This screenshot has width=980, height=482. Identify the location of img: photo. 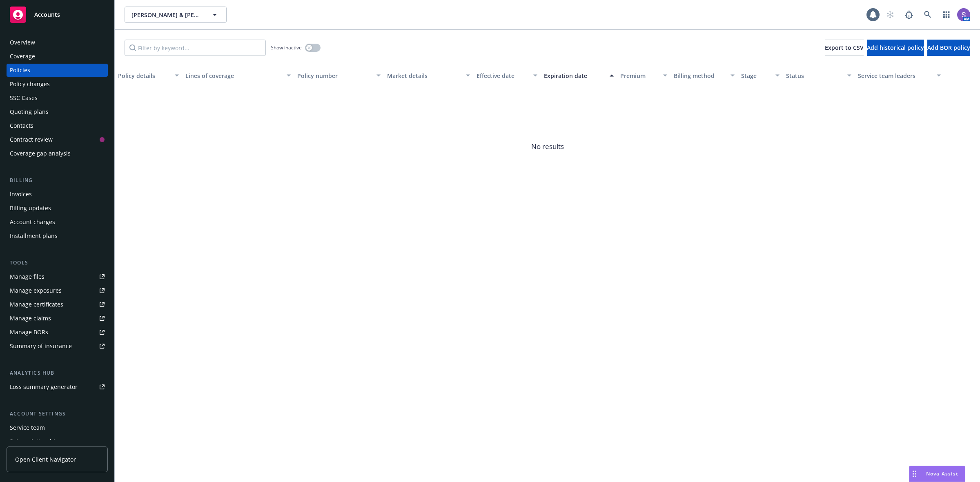
(963, 15).